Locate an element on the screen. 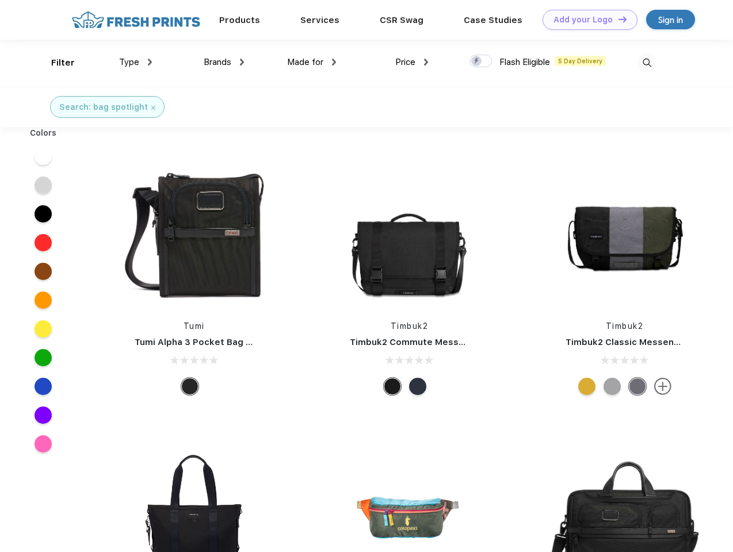  div: Eco Nautical is located at coordinates (417, 386).